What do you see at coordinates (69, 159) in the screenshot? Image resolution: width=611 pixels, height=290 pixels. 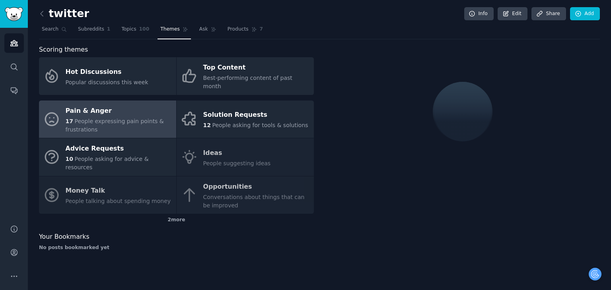 I see `span: 10` at bounding box center [69, 159].